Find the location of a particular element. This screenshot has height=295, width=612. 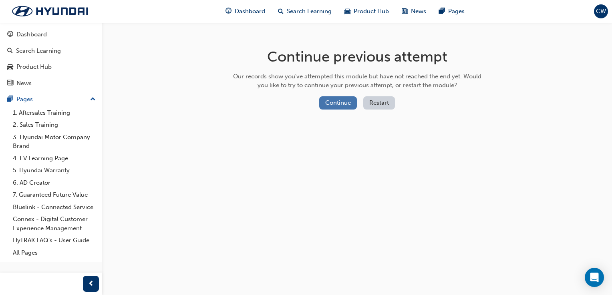

button: DashboardSearch LearningProduct HubNews is located at coordinates (51, 59).